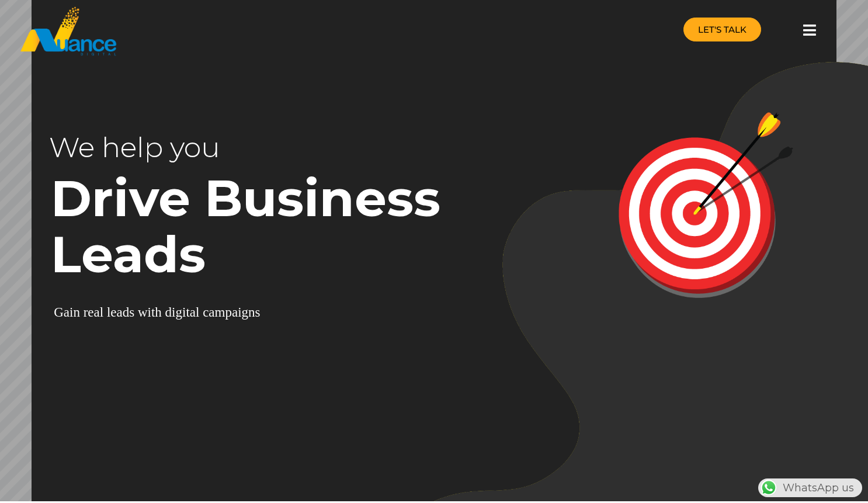 The image size is (868, 503). What do you see at coordinates (810, 488) in the screenshot?
I see `div: WhatsApp us` at bounding box center [810, 488].